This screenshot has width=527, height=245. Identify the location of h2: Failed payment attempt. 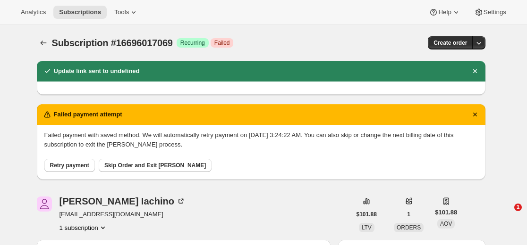
(88, 115).